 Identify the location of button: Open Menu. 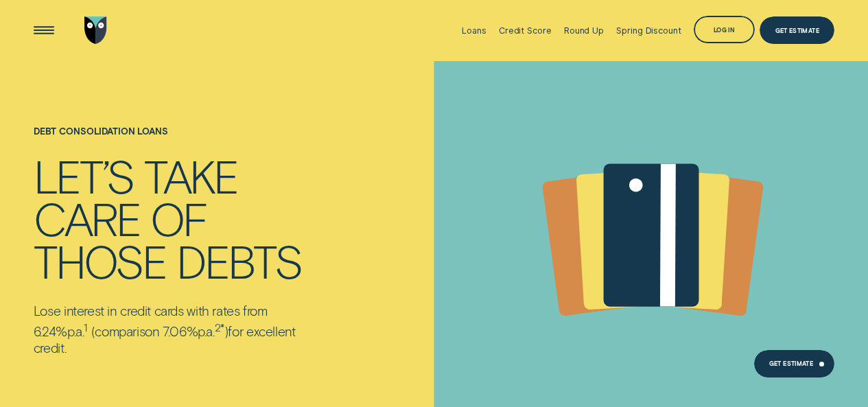
(44, 30).